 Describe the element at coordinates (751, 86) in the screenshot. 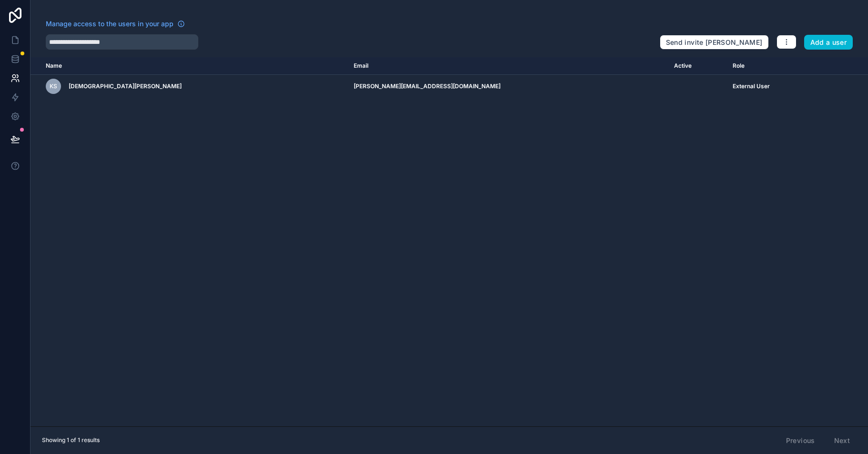

I see `span: External User` at that location.